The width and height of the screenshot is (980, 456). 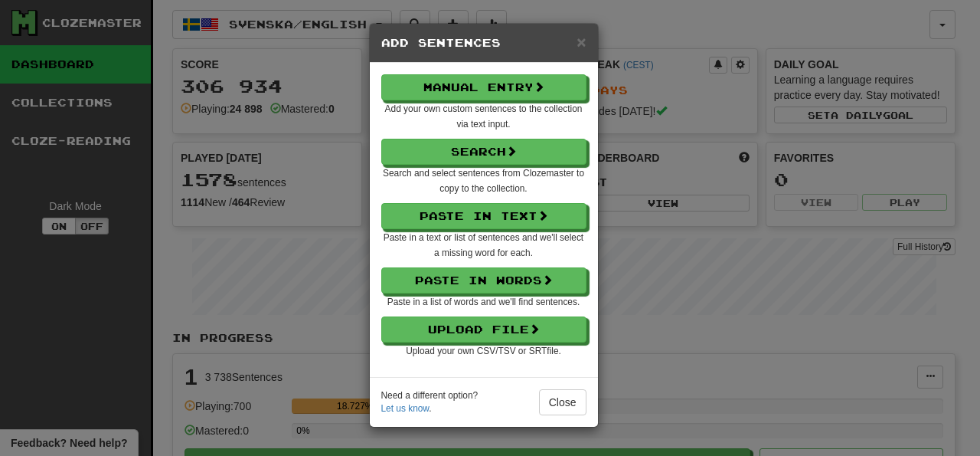 What do you see at coordinates (405, 408) in the screenshot?
I see `a: Let us know` at bounding box center [405, 408].